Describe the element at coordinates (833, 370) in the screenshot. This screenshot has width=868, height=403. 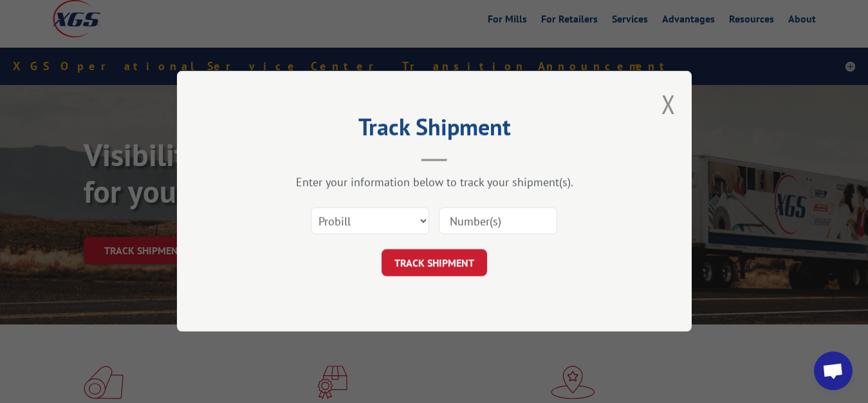
I see `a: Open chat` at that location.